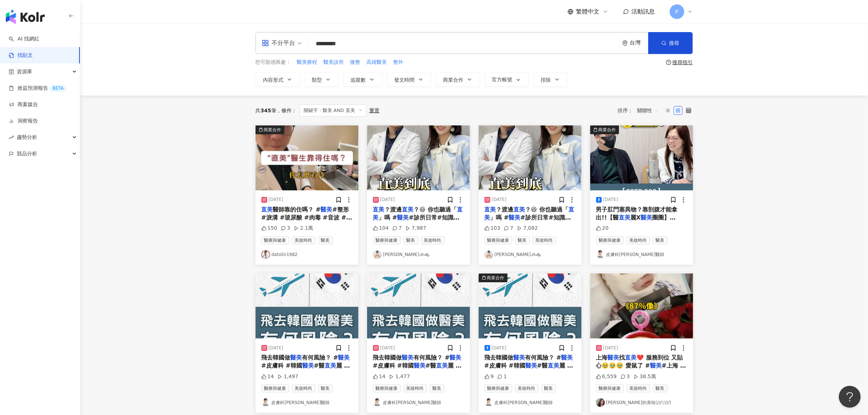 The image size is (868, 415). I want to click on button: 類型, so click(322, 79).